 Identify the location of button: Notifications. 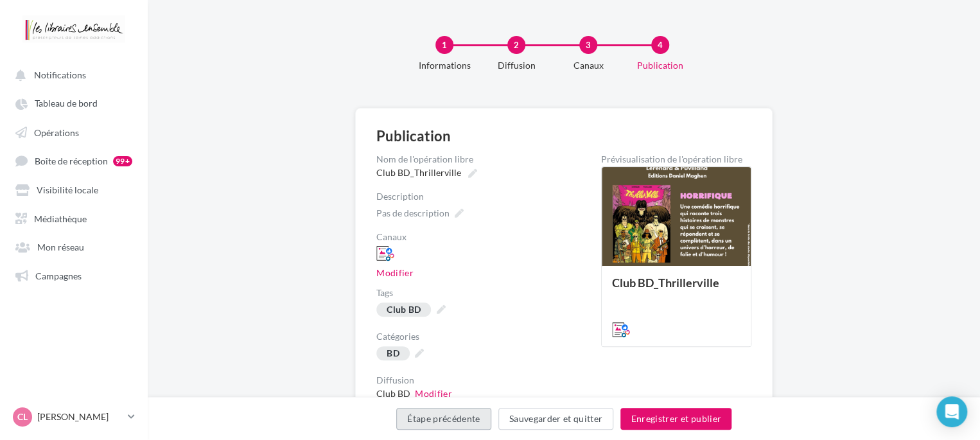
(71, 75).